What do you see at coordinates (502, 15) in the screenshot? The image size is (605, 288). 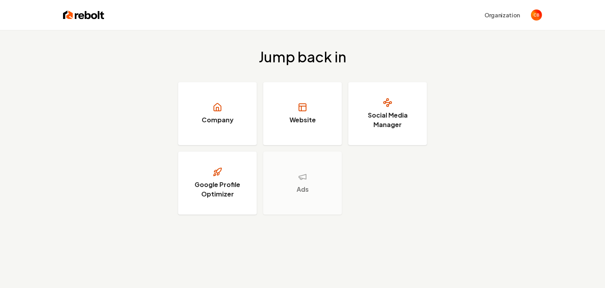 I see `button: Organization` at bounding box center [502, 15].